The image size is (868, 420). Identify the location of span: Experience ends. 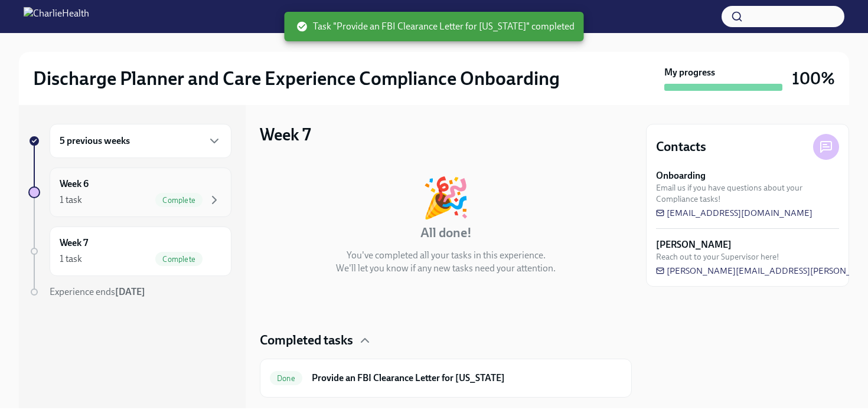
(98, 292).